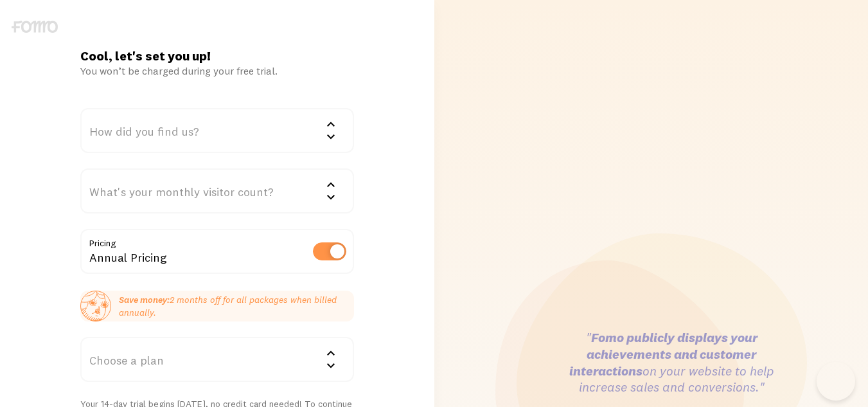  Describe the element at coordinates (144, 299) in the screenshot. I see `strong: Save money:` at that location.